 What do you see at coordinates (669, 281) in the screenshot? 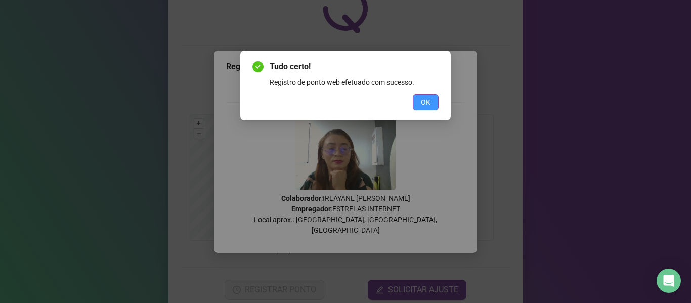
I see `div: Open Intercom Messenger` at bounding box center [669, 281].